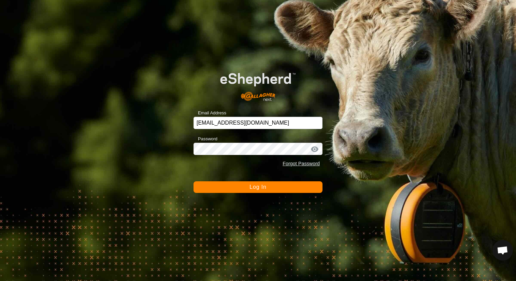 The width and height of the screenshot is (516, 281). I want to click on a: Open chat, so click(503, 250).